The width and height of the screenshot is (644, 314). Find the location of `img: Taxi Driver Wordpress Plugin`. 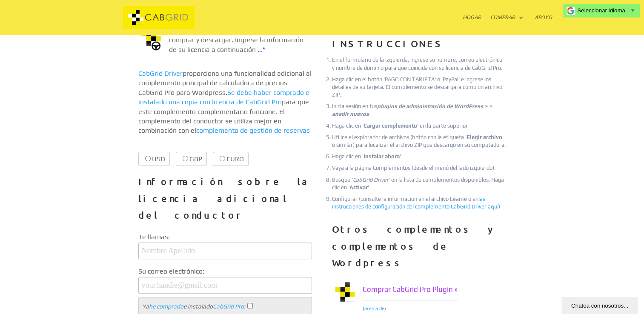

img: Taxi Driver Wordpress Plugin is located at coordinates (151, 39).